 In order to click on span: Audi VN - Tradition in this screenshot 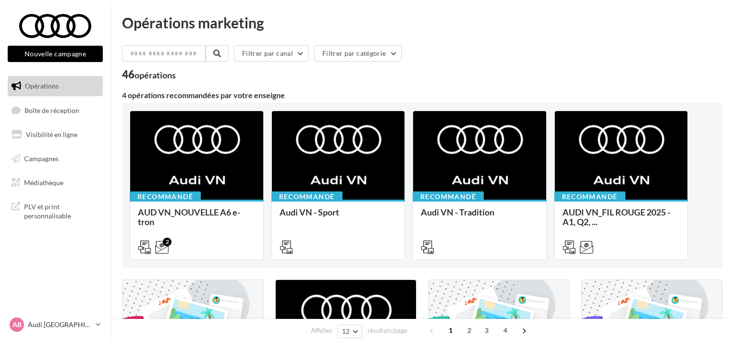, I will do `click(457, 212)`.